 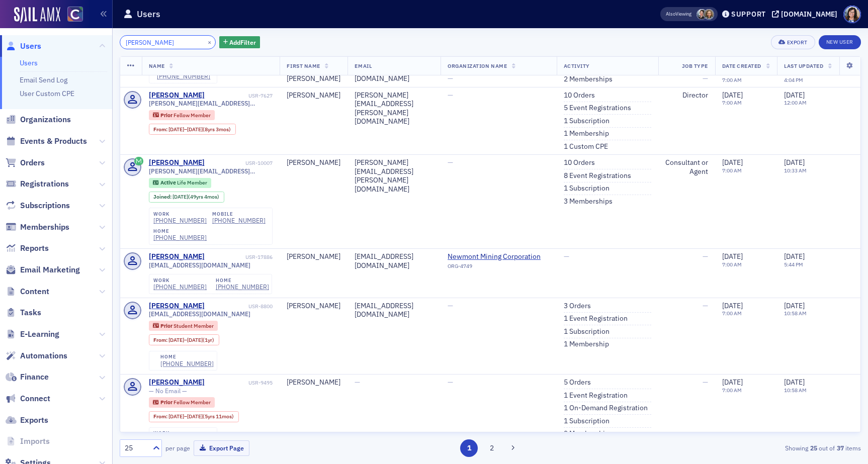 What do you see at coordinates (194, 417) in the screenshot?
I see `div: From: 2018-05-31 00:00:00` at bounding box center [194, 417].